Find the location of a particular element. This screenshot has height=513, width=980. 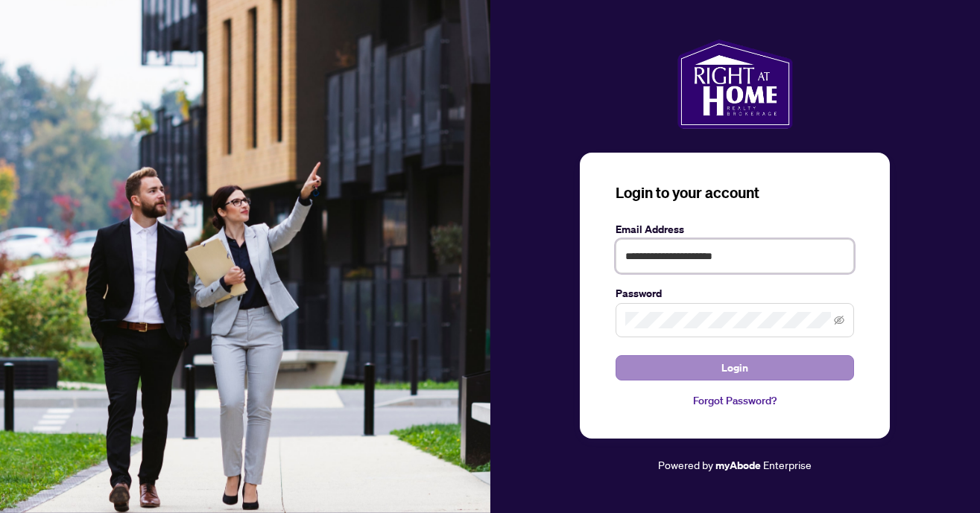

img: ma-logo is located at coordinates (735, 84).